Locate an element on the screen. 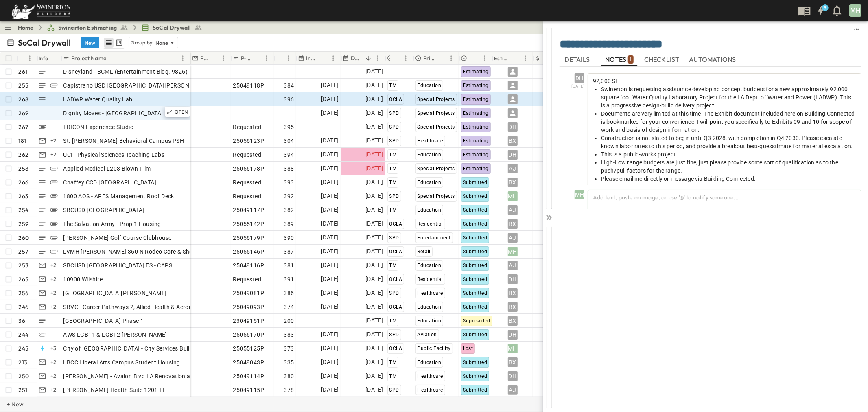 This screenshot has height=412, width=868. span: NOTES is located at coordinates (619, 60).